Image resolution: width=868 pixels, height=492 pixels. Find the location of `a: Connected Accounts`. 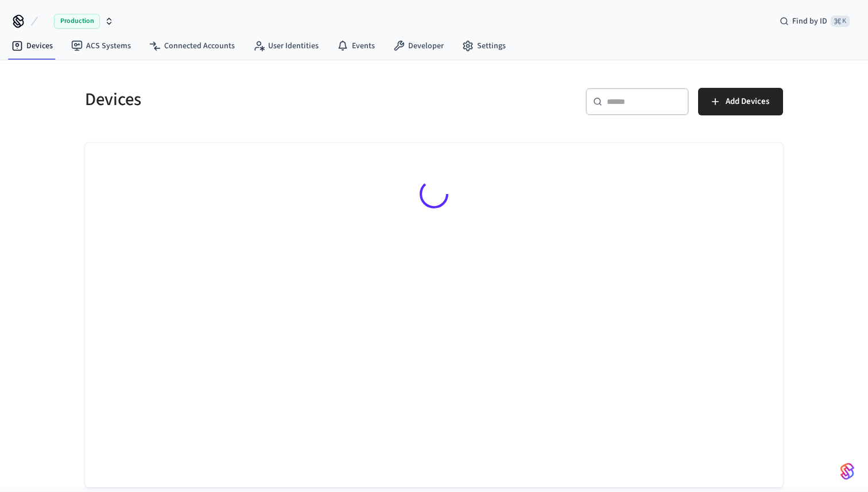

a: Connected Accounts is located at coordinates (192, 46).